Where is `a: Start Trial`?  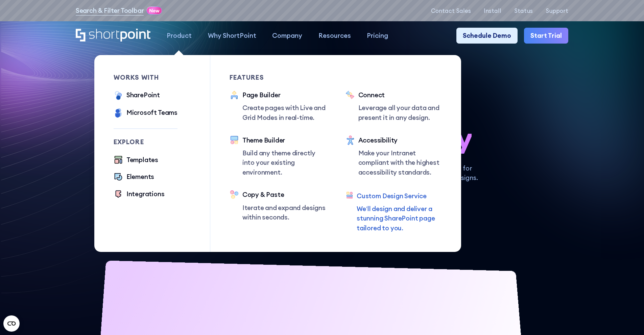
a: Start Trial is located at coordinates (546, 36).